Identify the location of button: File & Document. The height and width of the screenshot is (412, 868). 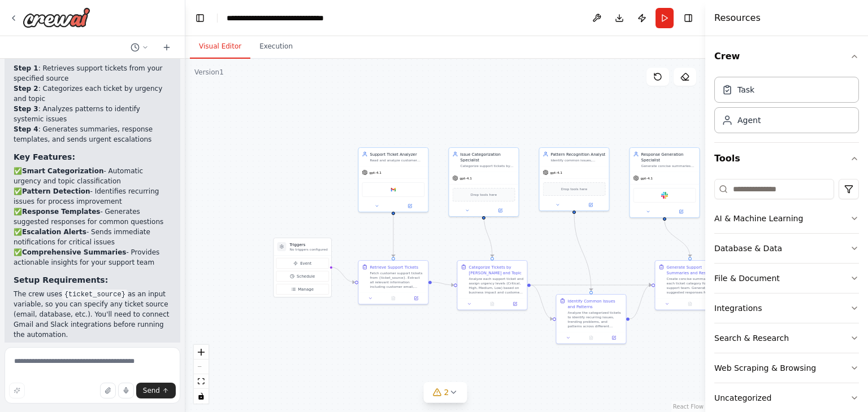
(786, 278).